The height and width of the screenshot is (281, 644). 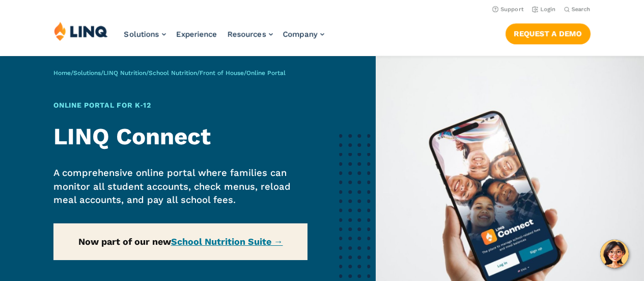 I want to click on a: Front of House, so click(x=221, y=73).